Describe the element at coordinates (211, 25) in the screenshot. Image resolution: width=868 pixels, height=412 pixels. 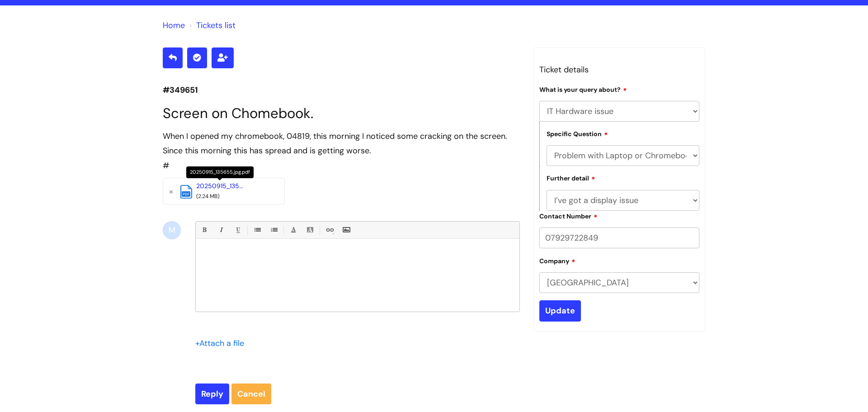
I see `li: Tickets list` at that location.